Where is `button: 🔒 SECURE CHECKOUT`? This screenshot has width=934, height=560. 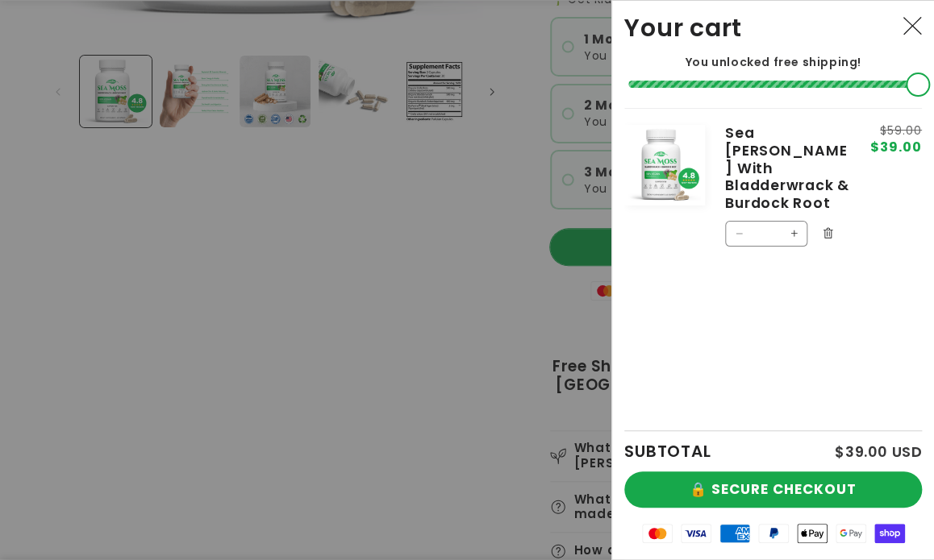
button: 🔒 SECURE CHECKOUT is located at coordinates (773, 489).